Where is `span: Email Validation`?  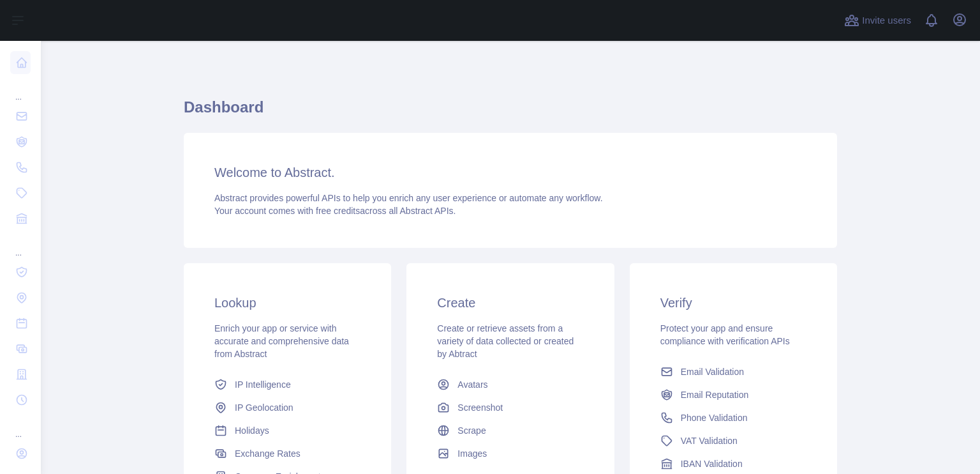
span: Email Validation is located at coordinates (712, 371).